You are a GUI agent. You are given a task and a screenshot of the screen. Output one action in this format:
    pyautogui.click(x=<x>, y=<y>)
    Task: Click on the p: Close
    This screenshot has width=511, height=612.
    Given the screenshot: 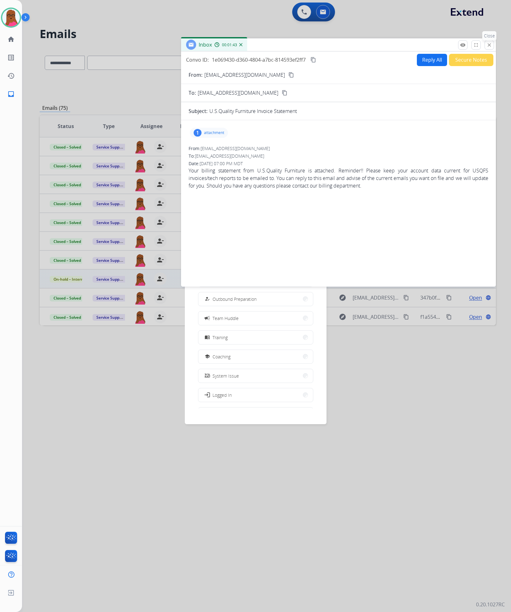 What is the action you would take?
    pyautogui.click(x=489, y=36)
    